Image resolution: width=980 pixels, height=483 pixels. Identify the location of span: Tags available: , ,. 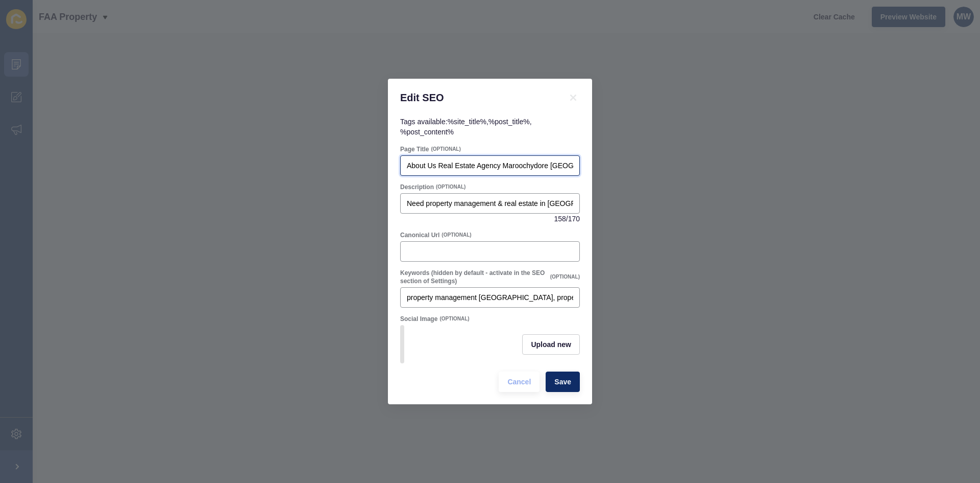
(466, 127).